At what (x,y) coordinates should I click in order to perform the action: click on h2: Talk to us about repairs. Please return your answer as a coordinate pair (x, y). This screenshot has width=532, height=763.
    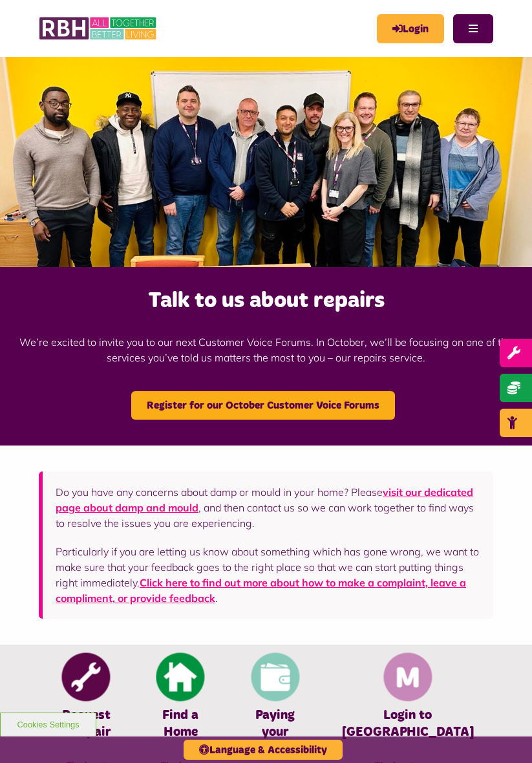
    Looking at the image, I should click on (266, 301).